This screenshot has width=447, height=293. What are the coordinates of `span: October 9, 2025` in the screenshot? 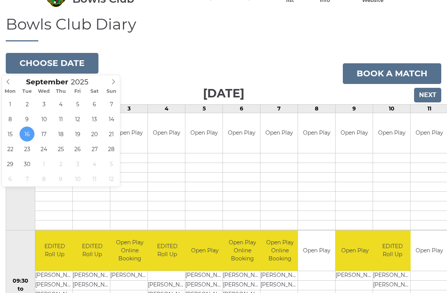 It's located at (61, 179).